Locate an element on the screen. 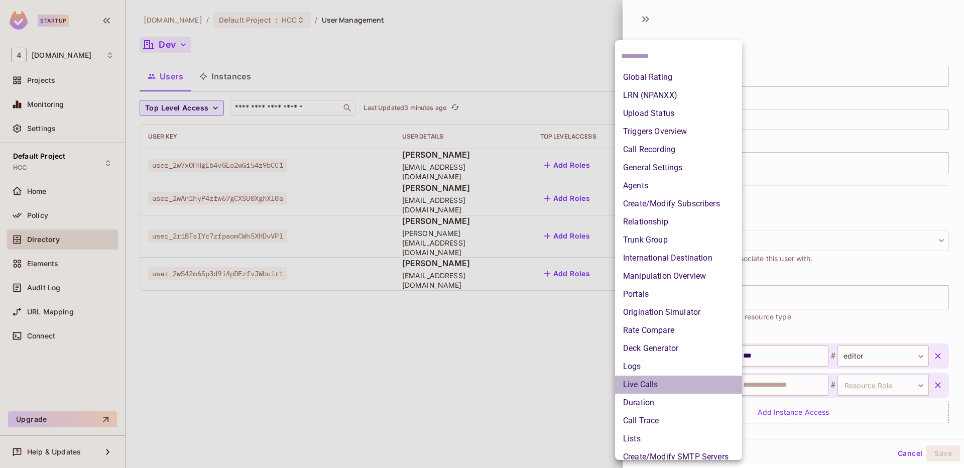 The image size is (964, 468). li: Duration is located at coordinates (679, 403).